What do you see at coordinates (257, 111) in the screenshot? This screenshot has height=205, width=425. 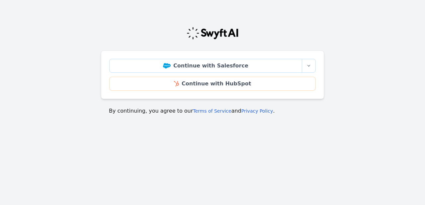 I see `a: Privacy Policy` at bounding box center [257, 111].